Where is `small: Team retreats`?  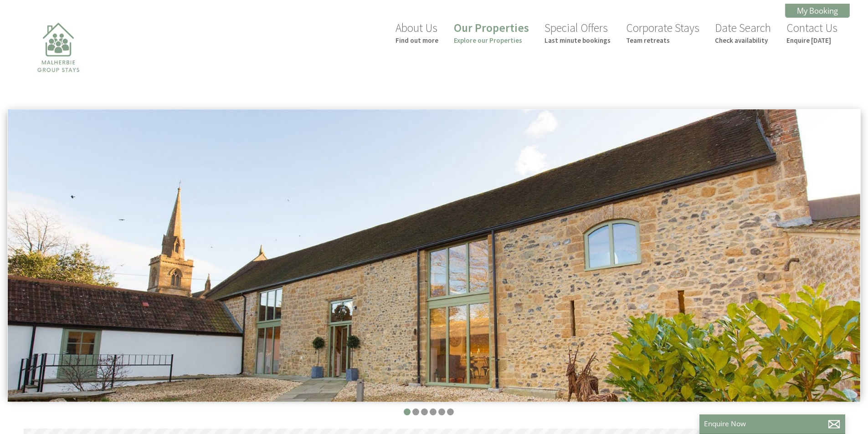 small: Team retreats is located at coordinates (662, 40).